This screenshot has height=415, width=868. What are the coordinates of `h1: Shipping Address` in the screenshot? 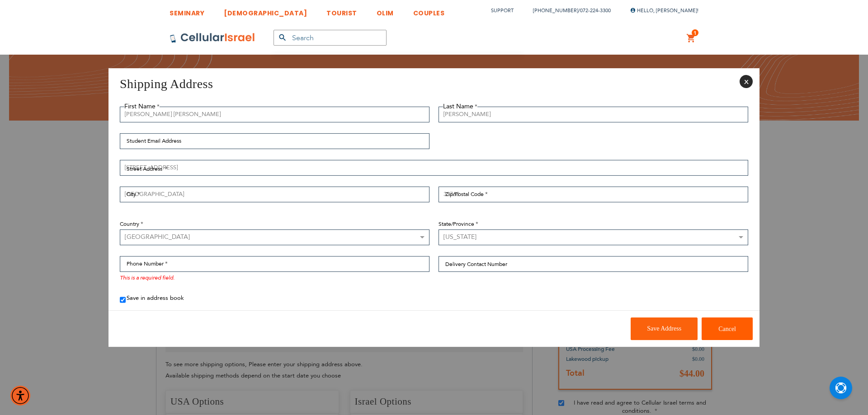 It's located at (434, 84).